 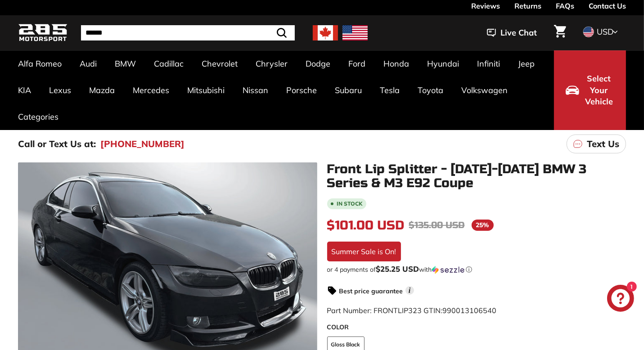 What do you see at coordinates (271, 64) in the screenshot?
I see `a: Chrysler` at bounding box center [271, 64].